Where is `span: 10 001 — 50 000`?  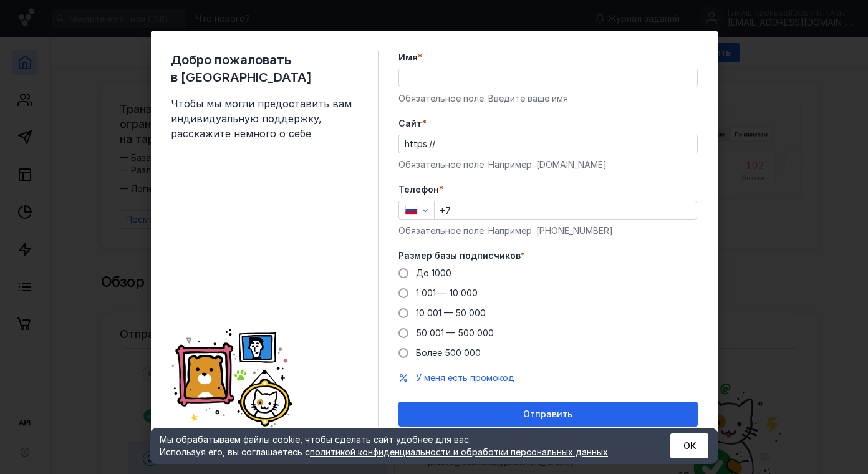 span: 10 001 — 50 000 is located at coordinates (450, 312).